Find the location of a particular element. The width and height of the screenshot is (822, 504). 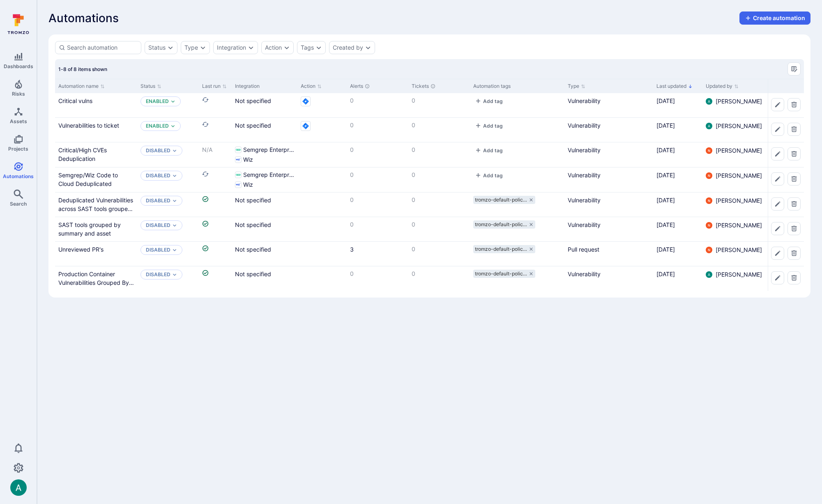

a: 3 is located at coordinates (351, 249).